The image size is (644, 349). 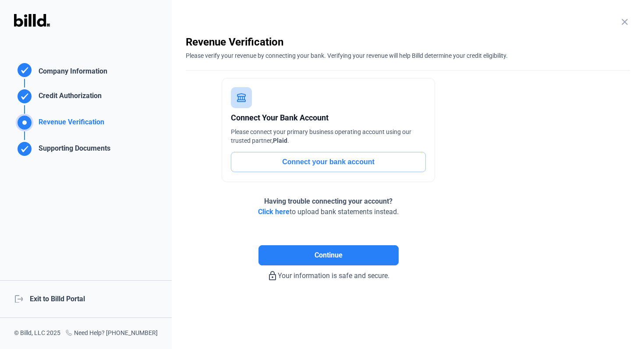 I want to click on mat-icon: lock_outline, so click(x=273, y=276).